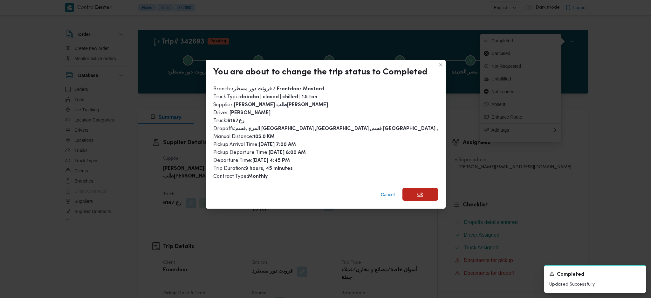  I want to click on span: Truck :, so click(229, 121).